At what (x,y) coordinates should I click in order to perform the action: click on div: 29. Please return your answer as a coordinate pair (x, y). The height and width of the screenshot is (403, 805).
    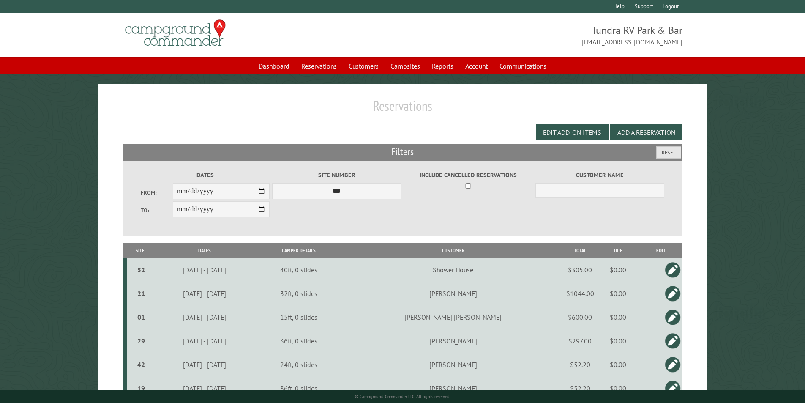
    Looking at the image, I should click on (141, 341).